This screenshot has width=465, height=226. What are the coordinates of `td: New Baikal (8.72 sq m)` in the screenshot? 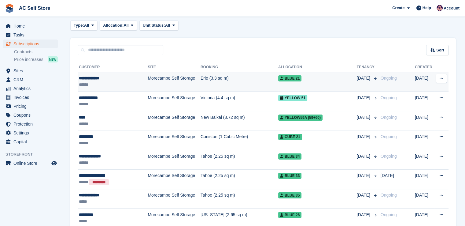 It's located at (239, 120).